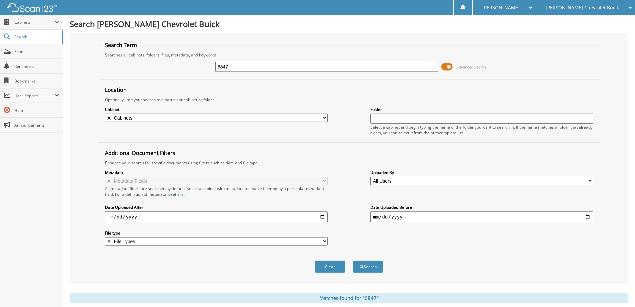 The width and height of the screenshot is (635, 307). Describe the element at coordinates (482, 109) in the screenshot. I see `label: Folder` at that location.